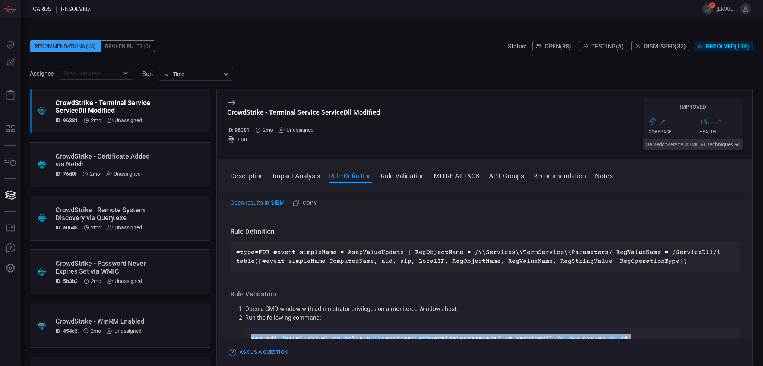 This screenshot has width=763, height=366. What do you see at coordinates (42, 73) in the screenshot?
I see `span: Assignee` at bounding box center [42, 73].